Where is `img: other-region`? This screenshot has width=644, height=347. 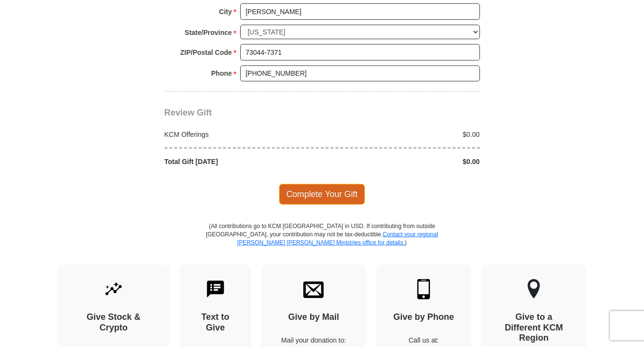
img: other-region is located at coordinates (533, 289).